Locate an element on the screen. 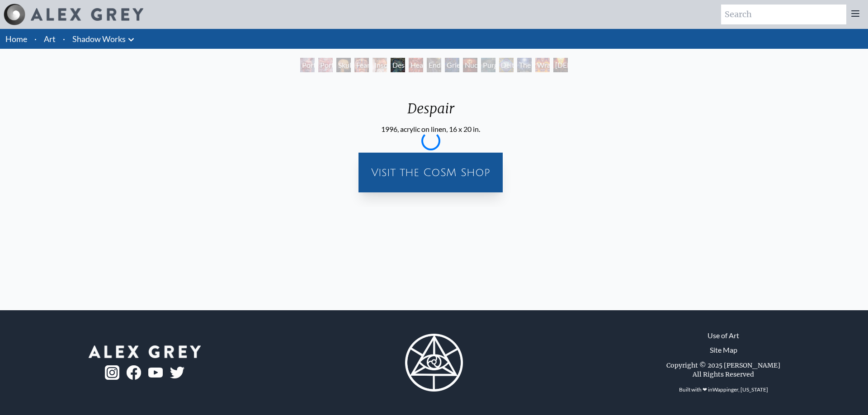 Image resolution: width=868 pixels, height=415 pixels. a: Shadow Works is located at coordinates (99, 39).